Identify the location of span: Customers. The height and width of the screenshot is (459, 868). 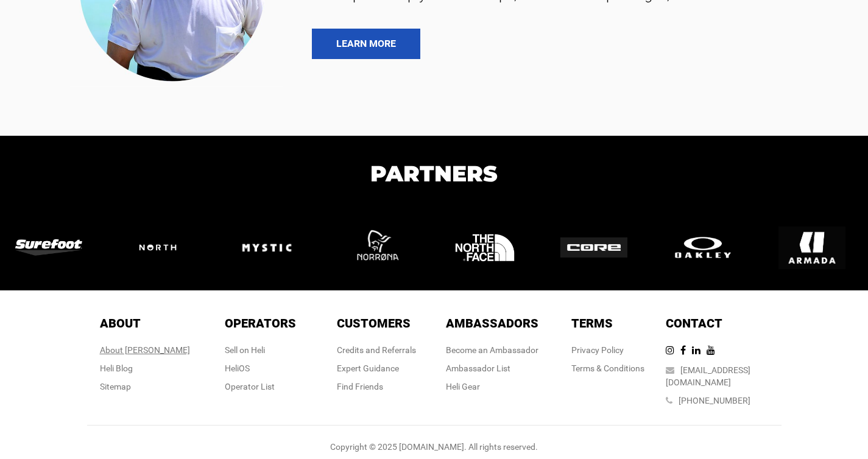
(374, 323).